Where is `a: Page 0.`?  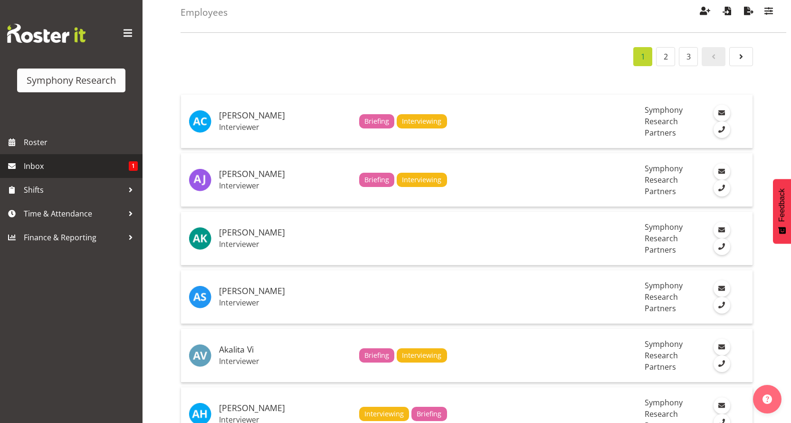
a: Page 0. is located at coordinates (714, 57).